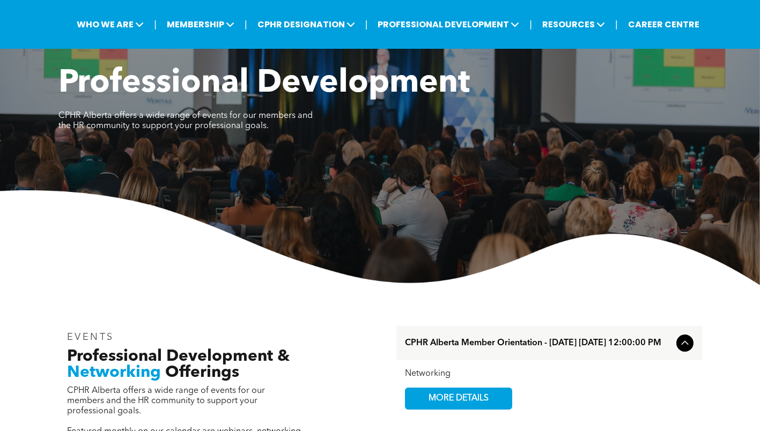  I want to click on div: Networking, so click(549, 374).